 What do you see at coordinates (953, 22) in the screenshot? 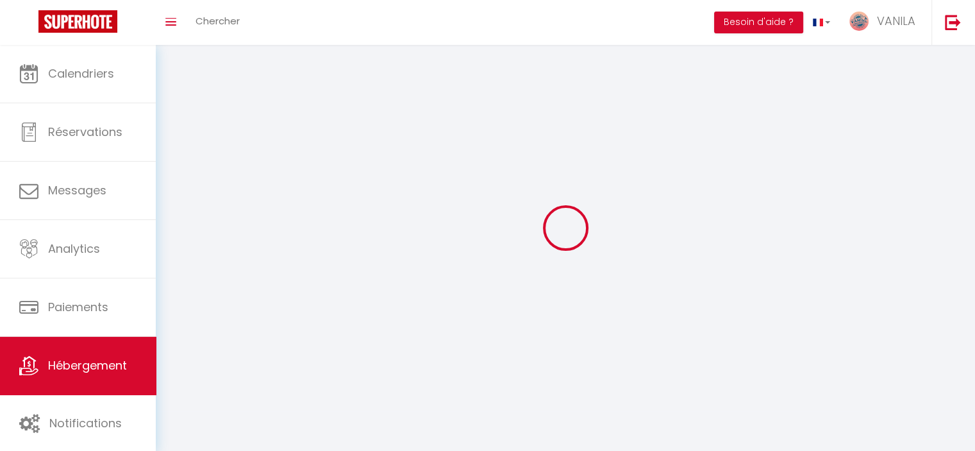
I see `img: logout` at bounding box center [953, 22].